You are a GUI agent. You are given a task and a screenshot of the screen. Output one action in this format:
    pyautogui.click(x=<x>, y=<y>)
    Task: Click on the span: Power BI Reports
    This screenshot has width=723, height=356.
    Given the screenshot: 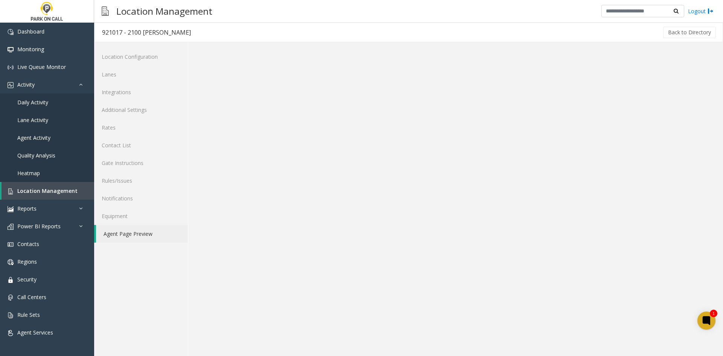 What is the action you would take?
    pyautogui.click(x=39, y=226)
    